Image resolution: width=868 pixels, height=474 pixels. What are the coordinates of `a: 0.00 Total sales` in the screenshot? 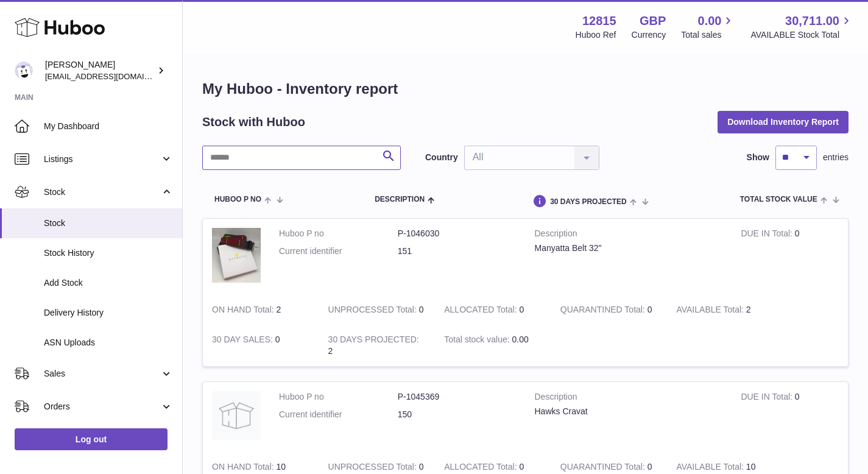 It's located at (708, 27).